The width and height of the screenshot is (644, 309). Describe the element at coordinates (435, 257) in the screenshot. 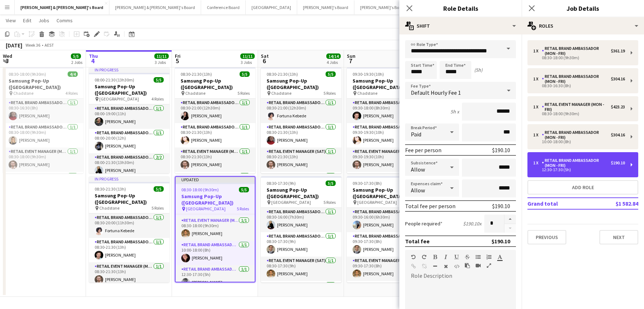

I see `button: Bold` at that location.